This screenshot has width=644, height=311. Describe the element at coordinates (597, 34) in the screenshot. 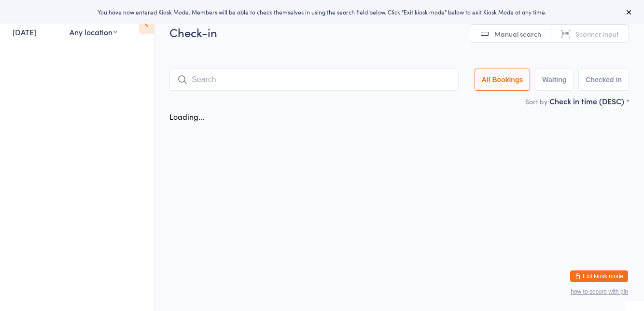

I see `span: Scanner input` at that location.